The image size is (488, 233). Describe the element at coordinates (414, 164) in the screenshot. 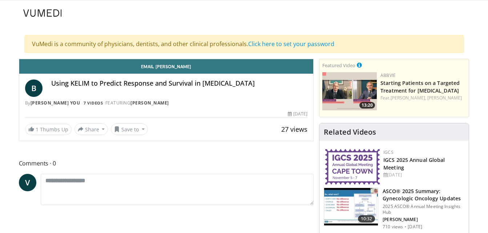

I see `a: IGCS 2025 Annual Global Meeting` at that location.